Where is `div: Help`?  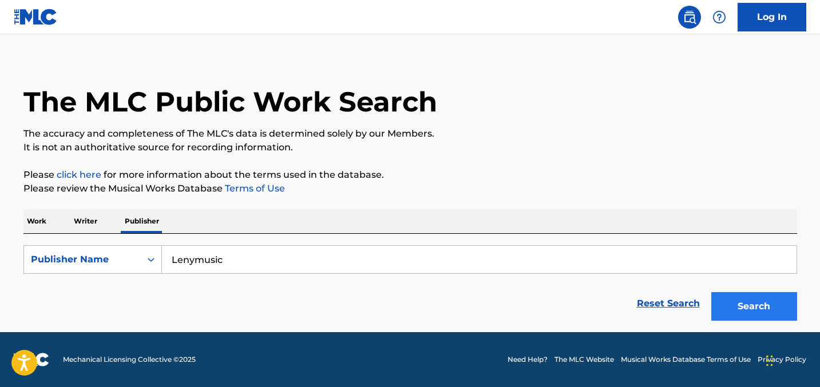
div: Help is located at coordinates (719, 17).